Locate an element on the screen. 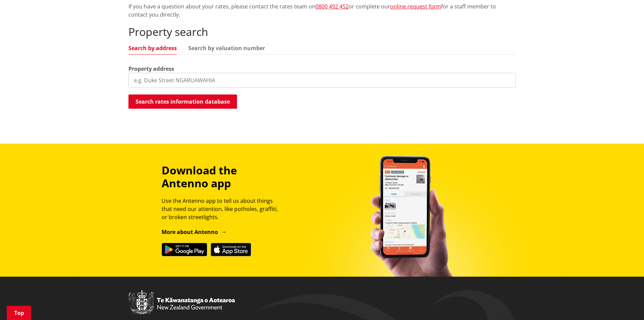 This screenshot has height=320, width=644. img: Get it on Google Play is located at coordinates (184, 250).